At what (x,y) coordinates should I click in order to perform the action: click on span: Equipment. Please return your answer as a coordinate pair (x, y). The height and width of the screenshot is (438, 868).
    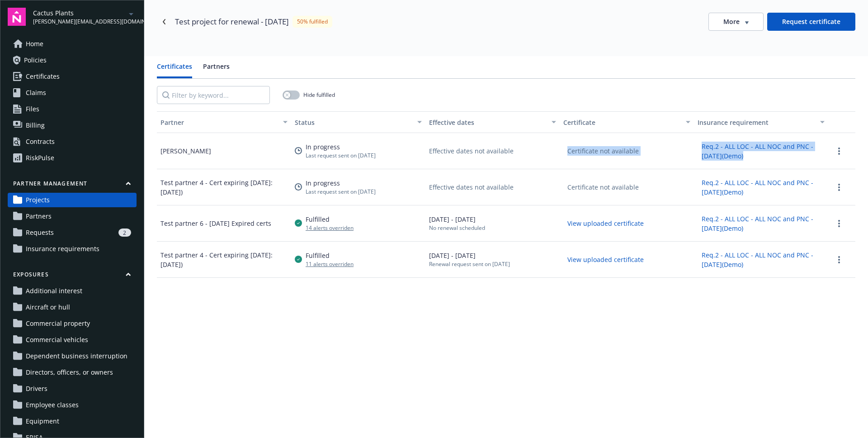
    Looking at the image, I should click on (42, 421).